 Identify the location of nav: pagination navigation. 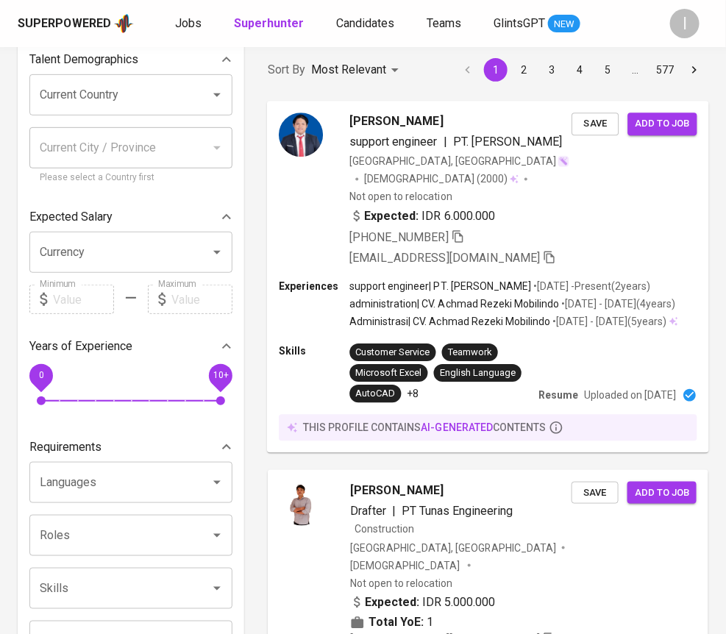
(581, 70).